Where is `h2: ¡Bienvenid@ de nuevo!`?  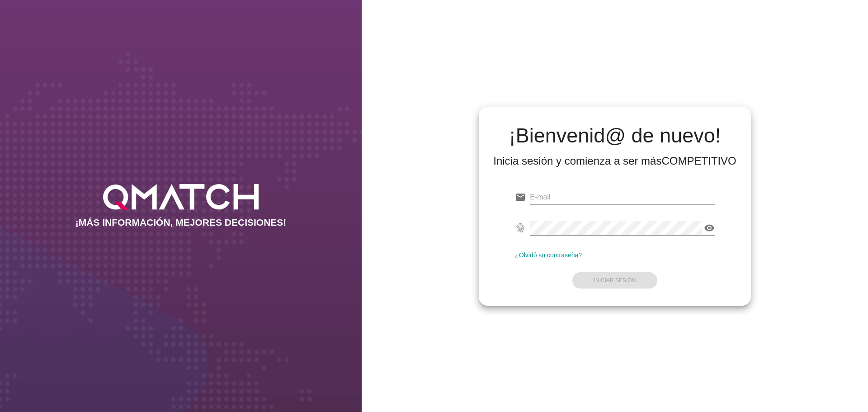
h2: ¡Bienvenid@ de nuevo! is located at coordinates (615, 136).